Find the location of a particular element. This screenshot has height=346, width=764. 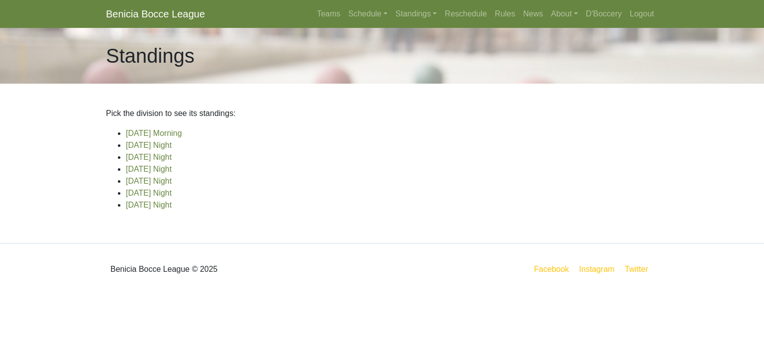

a: Schedule is located at coordinates (367, 14).